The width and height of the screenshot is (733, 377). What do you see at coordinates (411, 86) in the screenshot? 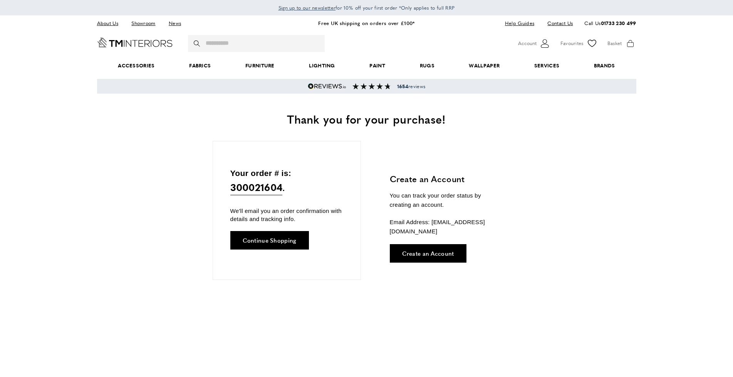
I see `span: reviews` at bounding box center [411, 86].